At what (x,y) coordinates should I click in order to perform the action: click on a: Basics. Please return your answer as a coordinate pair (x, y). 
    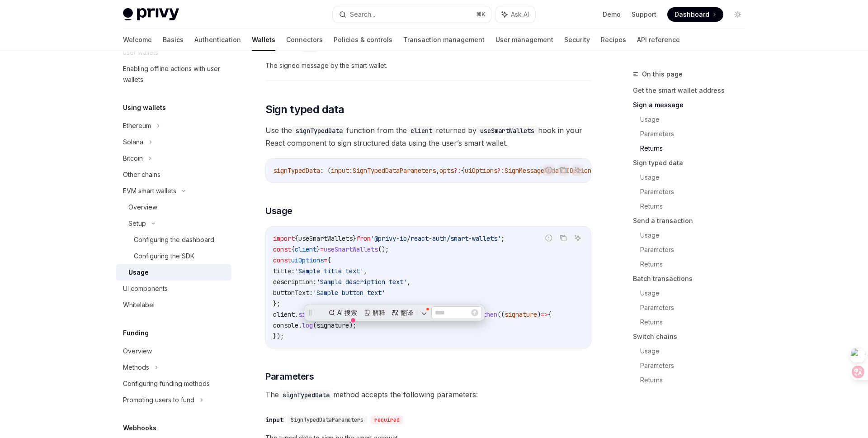
    Looking at the image, I should click on (173, 40).